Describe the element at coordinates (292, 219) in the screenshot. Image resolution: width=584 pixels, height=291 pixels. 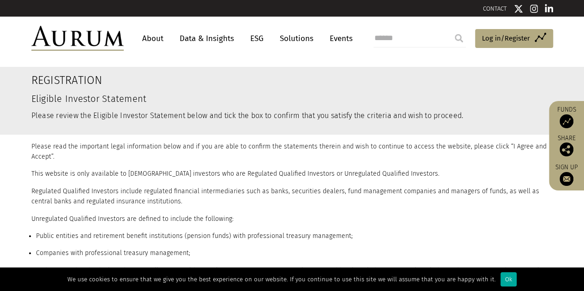
I see `p: Unregulated Qualified Investors are defined to include the following:` at that location.